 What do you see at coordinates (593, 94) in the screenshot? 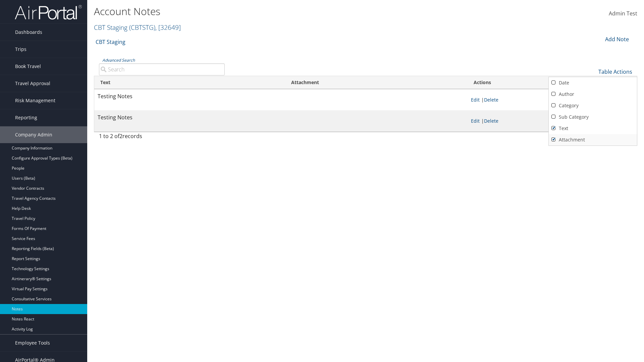
I see `a: Author` at bounding box center [593, 94].